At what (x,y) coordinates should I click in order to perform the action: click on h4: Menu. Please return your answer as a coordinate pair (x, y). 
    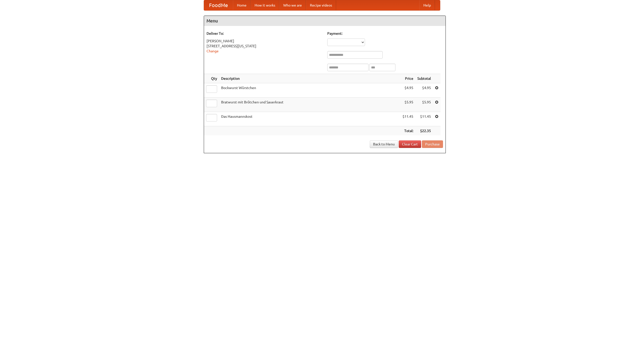
    Looking at the image, I should click on (325, 21).